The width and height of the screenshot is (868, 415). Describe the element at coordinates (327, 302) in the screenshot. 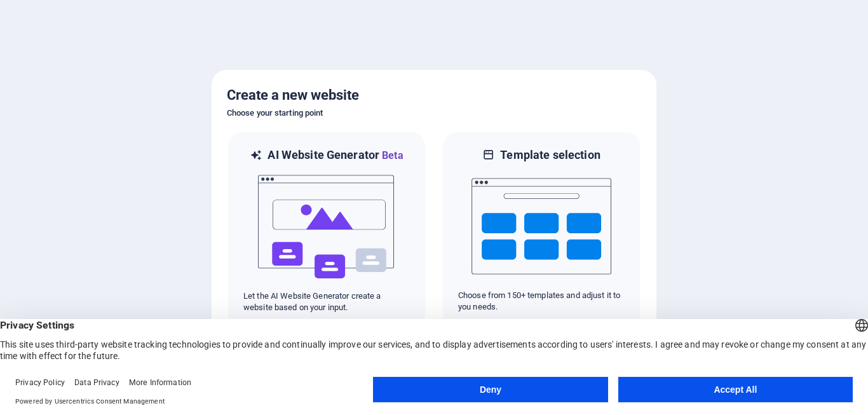

I see `p: Let the AI Website Generator create a website based on your input.` at that location.